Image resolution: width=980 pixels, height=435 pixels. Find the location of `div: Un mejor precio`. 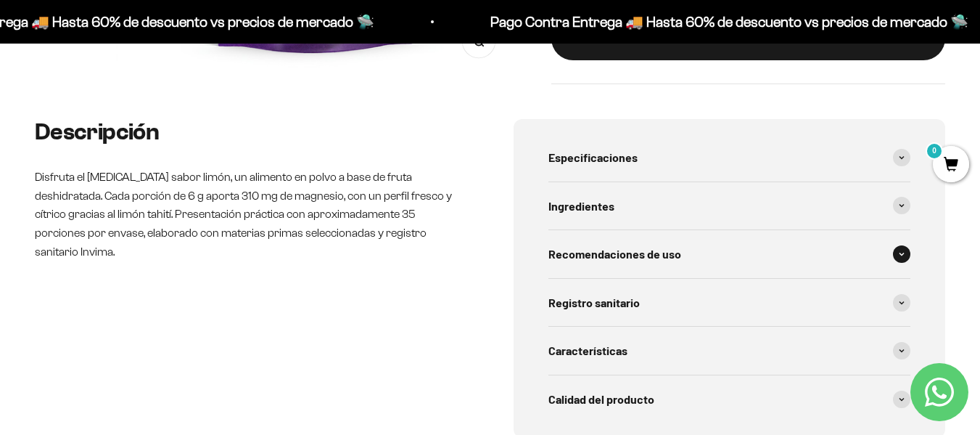

div: Un mejor precio is located at coordinates (159, 197).